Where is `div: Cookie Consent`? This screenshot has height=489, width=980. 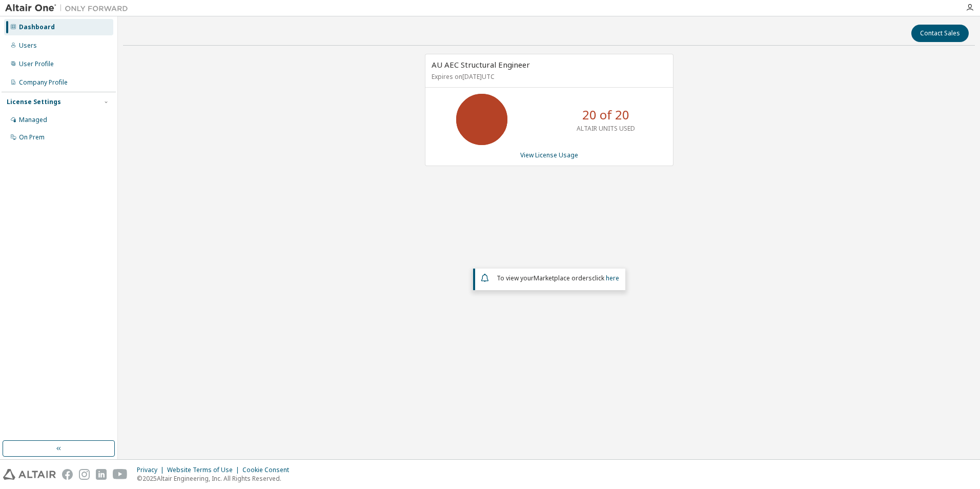
div: Cookie Consent is located at coordinates (268, 470).